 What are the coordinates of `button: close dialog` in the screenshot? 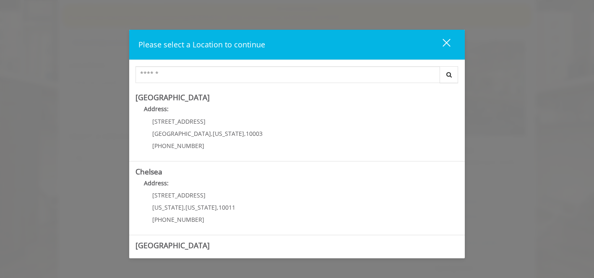 It's located at (441, 44).